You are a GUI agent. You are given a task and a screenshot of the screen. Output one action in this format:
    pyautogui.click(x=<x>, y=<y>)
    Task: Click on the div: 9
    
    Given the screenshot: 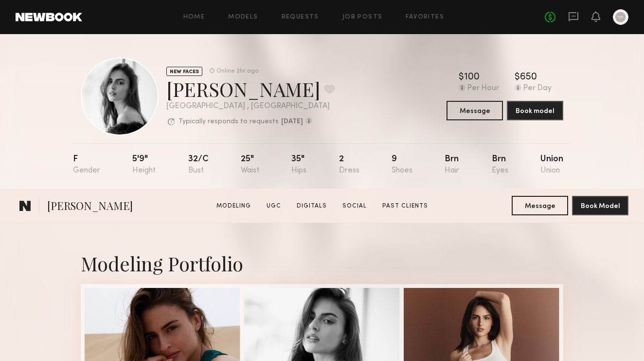 What is the action you would take?
    pyautogui.click(x=402, y=165)
    